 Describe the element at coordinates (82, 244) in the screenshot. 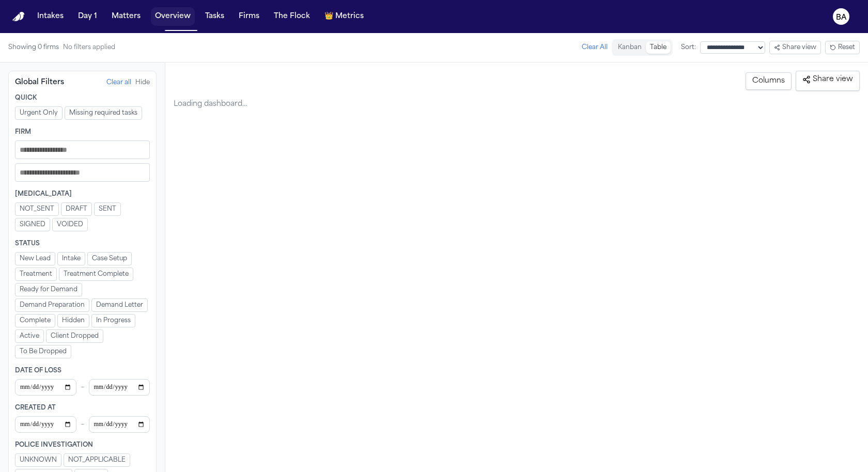

I see `div: Status` at that location.